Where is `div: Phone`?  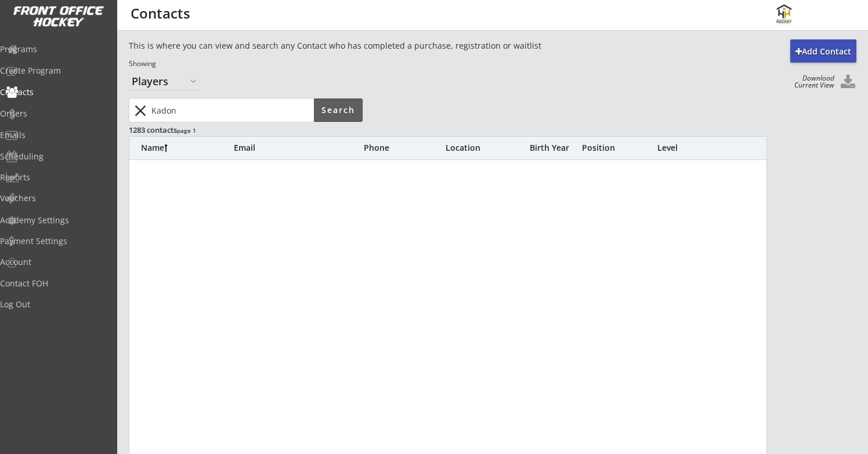 div: Phone is located at coordinates (404, 148).